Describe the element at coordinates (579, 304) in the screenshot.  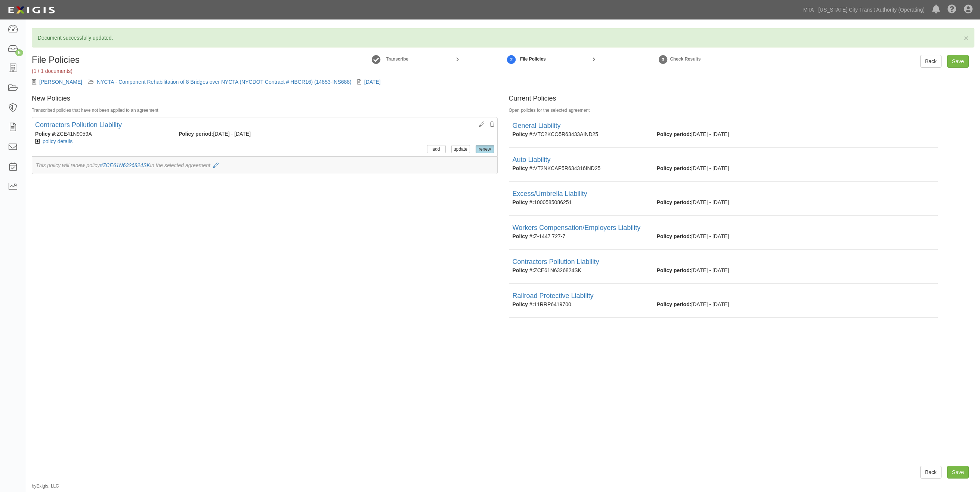
I see `div: 11RRP6419700` at that location.